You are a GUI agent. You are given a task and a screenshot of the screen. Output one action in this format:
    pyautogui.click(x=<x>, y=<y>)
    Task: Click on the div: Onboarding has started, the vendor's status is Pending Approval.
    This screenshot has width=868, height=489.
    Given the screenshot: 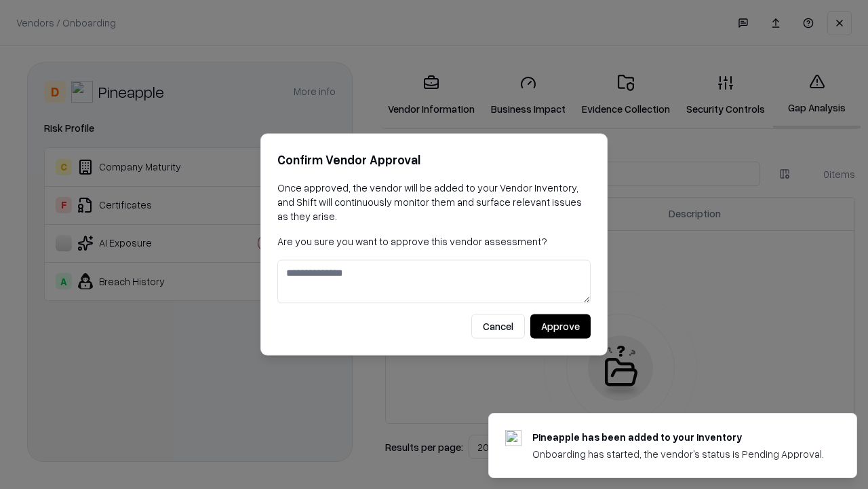 What is the action you would take?
    pyautogui.click(x=678, y=454)
    